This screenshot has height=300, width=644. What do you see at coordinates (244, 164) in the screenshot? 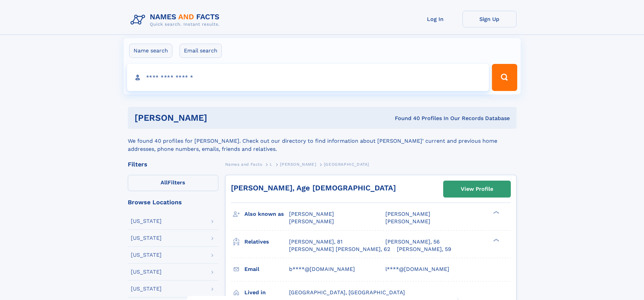
I see `a: Names and Facts` at bounding box center [244, 164].